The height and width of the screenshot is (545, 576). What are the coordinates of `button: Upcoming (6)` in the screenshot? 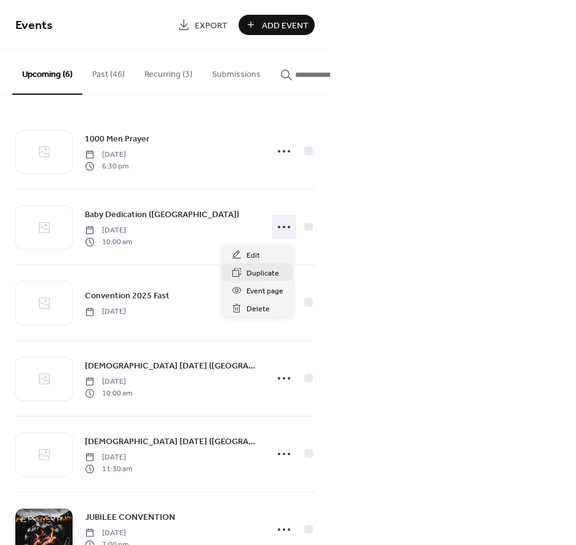 It's located at (47, 72).